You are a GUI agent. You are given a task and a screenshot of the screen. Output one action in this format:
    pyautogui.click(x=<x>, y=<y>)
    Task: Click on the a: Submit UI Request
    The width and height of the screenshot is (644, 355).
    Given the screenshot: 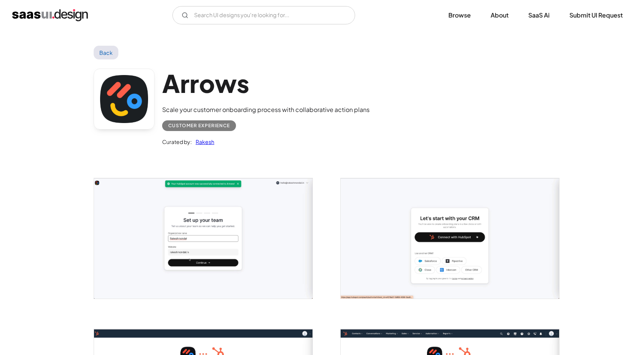 What is the action you would take?
    pyautogui.click(x=596, y=15)
    